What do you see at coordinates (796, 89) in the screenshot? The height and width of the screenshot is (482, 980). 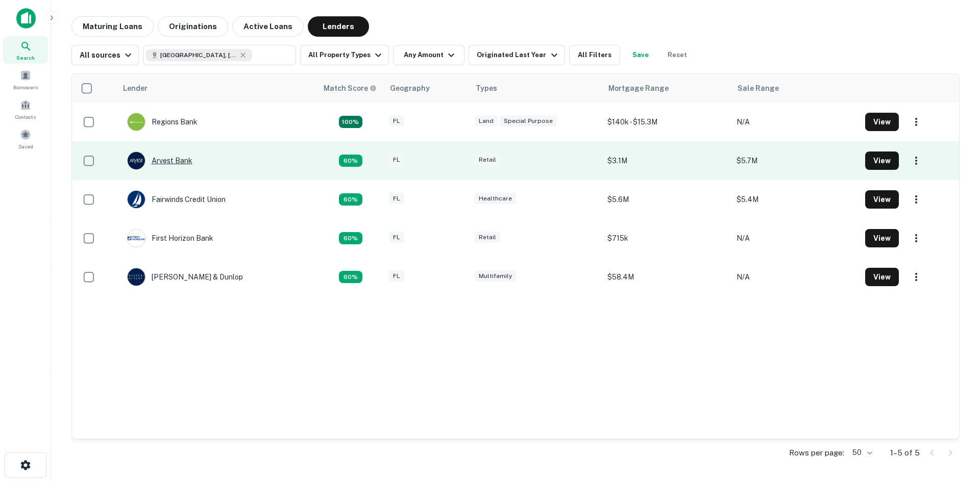 I see `th: Sale Range` at bounding box center [796, 89].